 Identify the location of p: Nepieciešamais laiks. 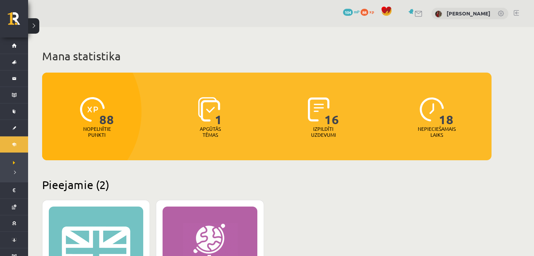
(437, 132).